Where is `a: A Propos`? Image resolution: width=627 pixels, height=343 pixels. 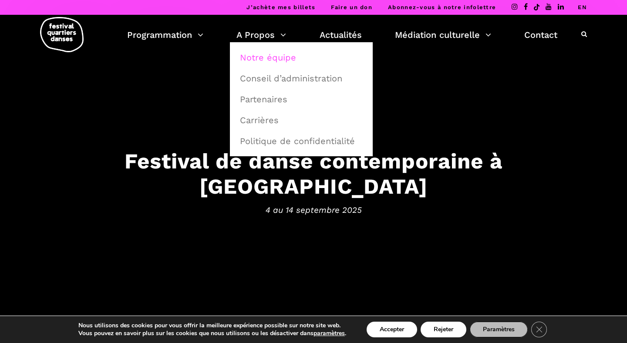 a: A Propos is located at coordinates (261, 35).